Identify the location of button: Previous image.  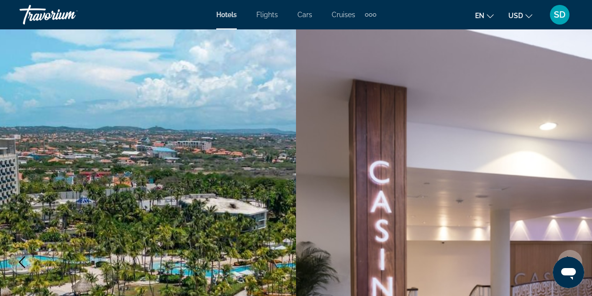
(22, 262).